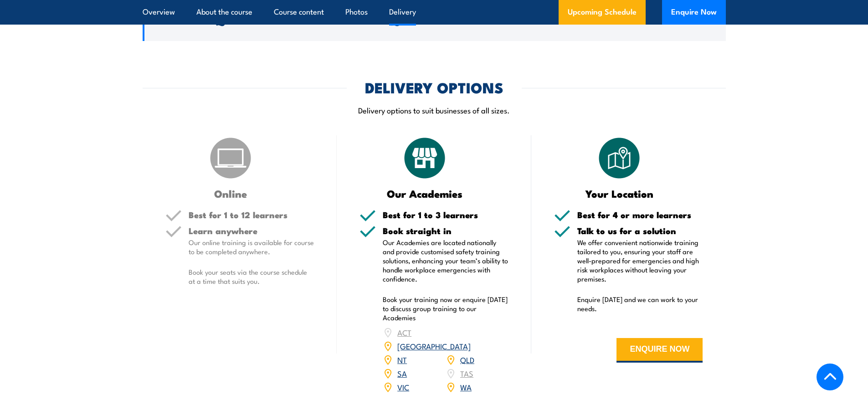 This screenshot has width=868, height=415. What do you see at coordinates (466, 387) in the screenshot?
I see `a: WA` at bounding box center [466, 387].